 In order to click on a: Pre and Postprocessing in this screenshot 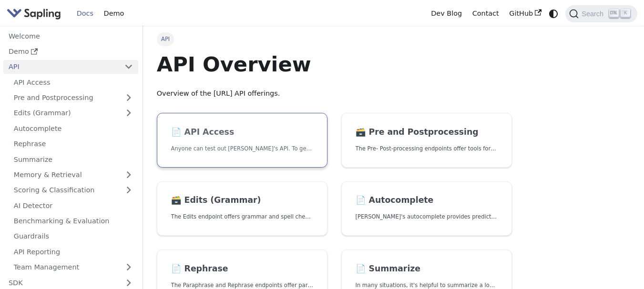, I will do `click(73, 98)`.